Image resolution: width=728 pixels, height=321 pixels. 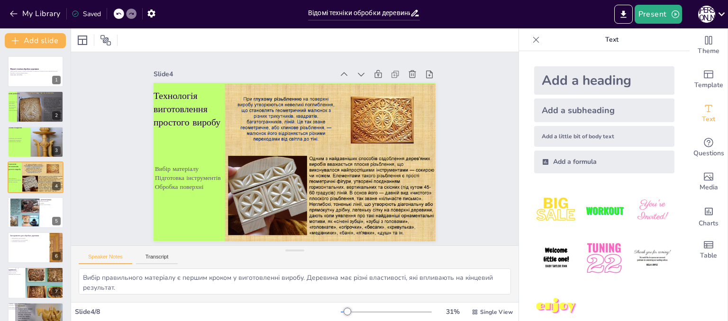 What do you see at coordinates (33, 309) in the screenshot?
I see `p: Експерименти` at bounding box center [33, 309].